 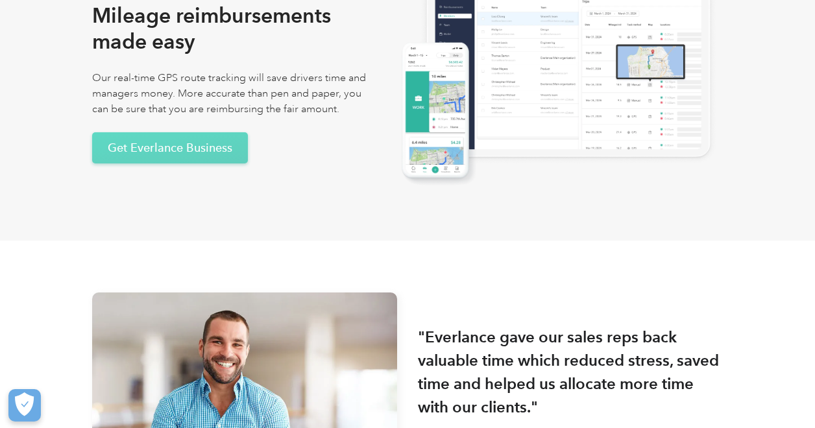 What do you see at coordinates (230, 29) in the screenshot?
I see `h2: Mileage reimbursements made easy` at bounding box center [230, 29].